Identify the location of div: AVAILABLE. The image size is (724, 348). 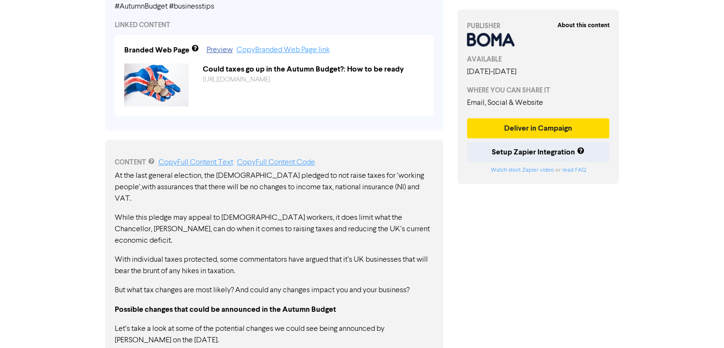
(539, 59).